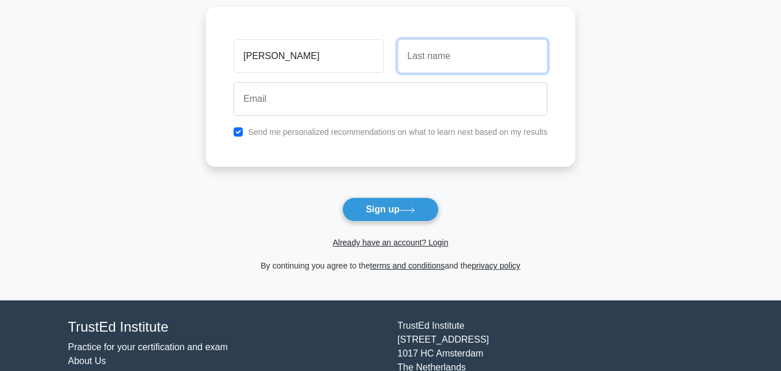 This screenshot has height=371, width=781. I want to click on a: Practice for your certification and exam, so click(148, 346).